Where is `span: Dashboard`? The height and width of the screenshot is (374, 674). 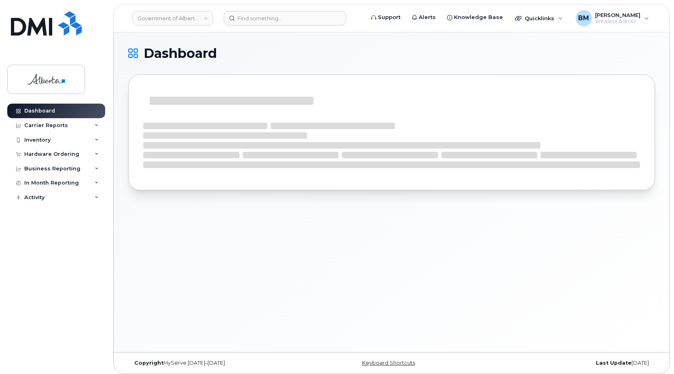
span: Dashboard is located at coordinates (180, 53).